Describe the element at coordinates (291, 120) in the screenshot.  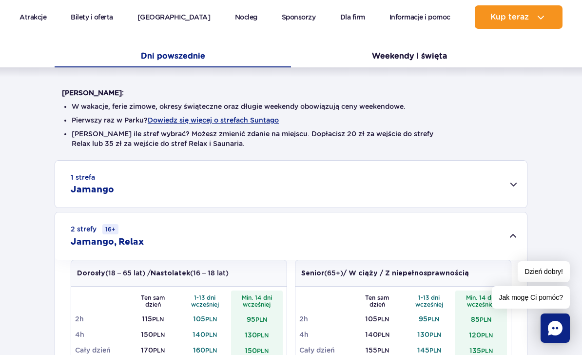
I see `li: Pierwszy raz w Parku?` at that location.